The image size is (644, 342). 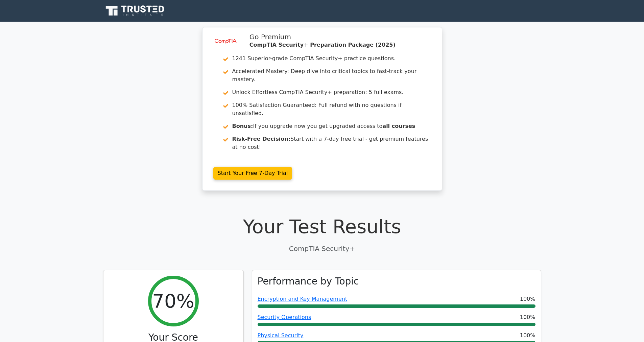 I want to click on a: Security Operations, so click(x=284, y=317).